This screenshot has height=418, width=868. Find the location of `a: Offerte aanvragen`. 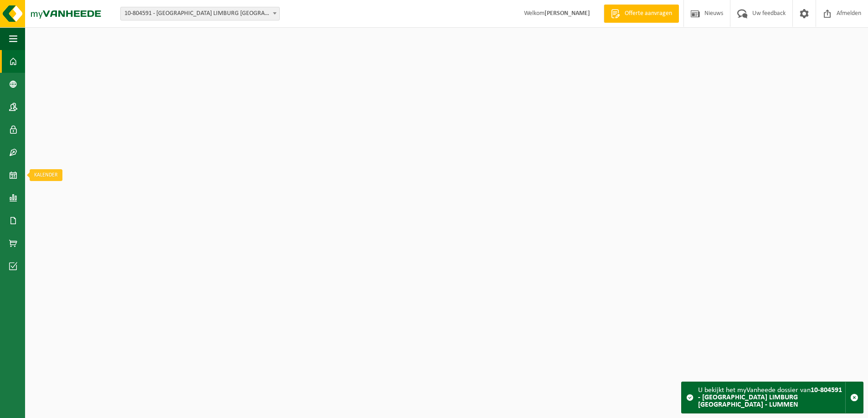

a: Offerte aanvragen is located at coordinates (641, 13).